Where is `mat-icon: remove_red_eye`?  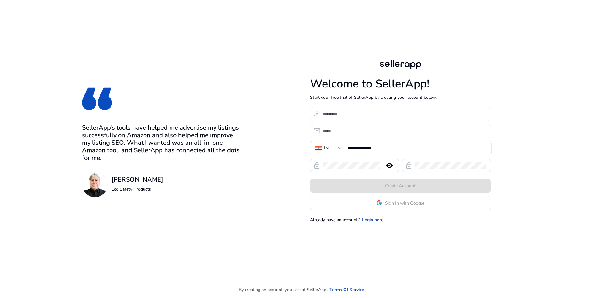 mat-icon: remove_red_eye is located at coordinates (390, 165).